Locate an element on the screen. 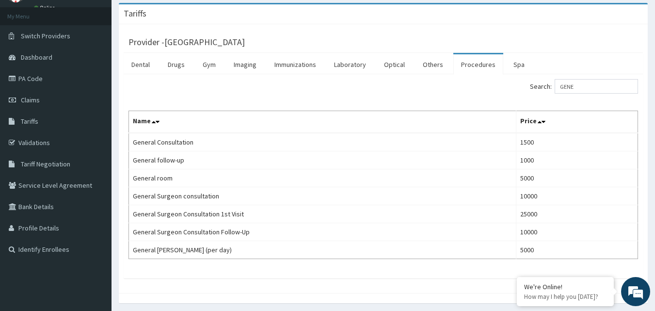 Image resolution: width=655 pixels, height=311 pixels. a: Online is located at coordinates (46, 8).